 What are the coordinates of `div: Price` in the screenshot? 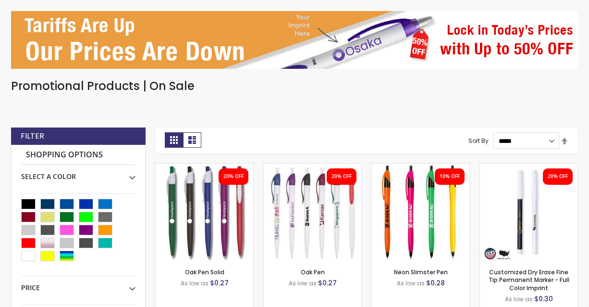 It's located at (78, 284).